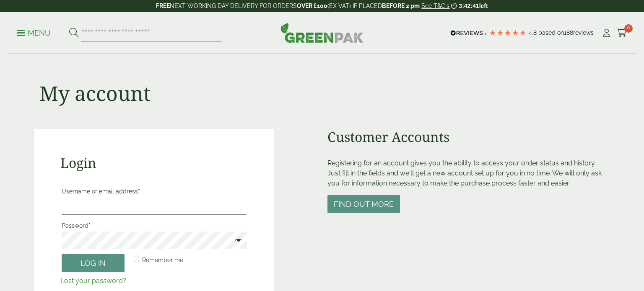 The width and height of the screenshot is (644, 291). What do you see at coordinates (93, 281) in the screenshot?
I see `a: Lost your password?` at bounding box center [93, 281].